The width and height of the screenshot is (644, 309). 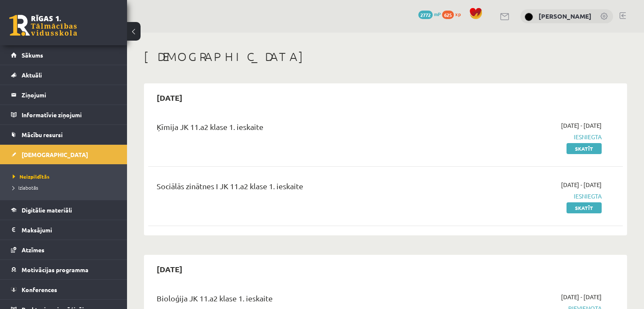 I want to click on span: xp, so click(x=458, y=14).